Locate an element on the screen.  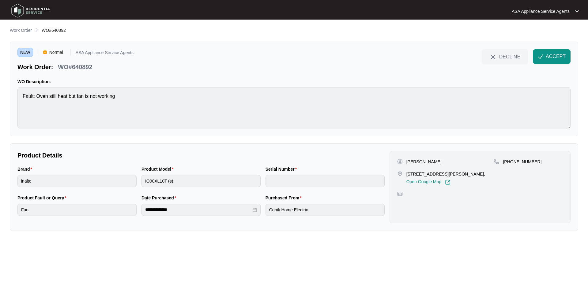
p: Work Order: is located at coordinates (35, 67).